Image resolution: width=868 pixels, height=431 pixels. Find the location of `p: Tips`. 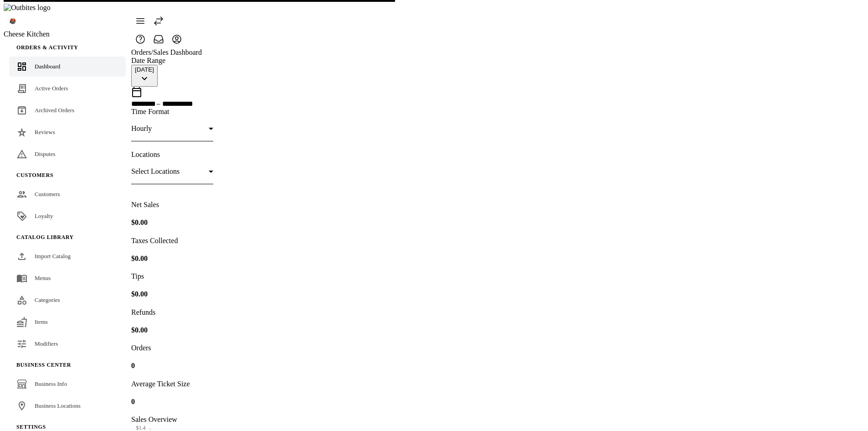

p: Tips is located at coordinates (494, 277).